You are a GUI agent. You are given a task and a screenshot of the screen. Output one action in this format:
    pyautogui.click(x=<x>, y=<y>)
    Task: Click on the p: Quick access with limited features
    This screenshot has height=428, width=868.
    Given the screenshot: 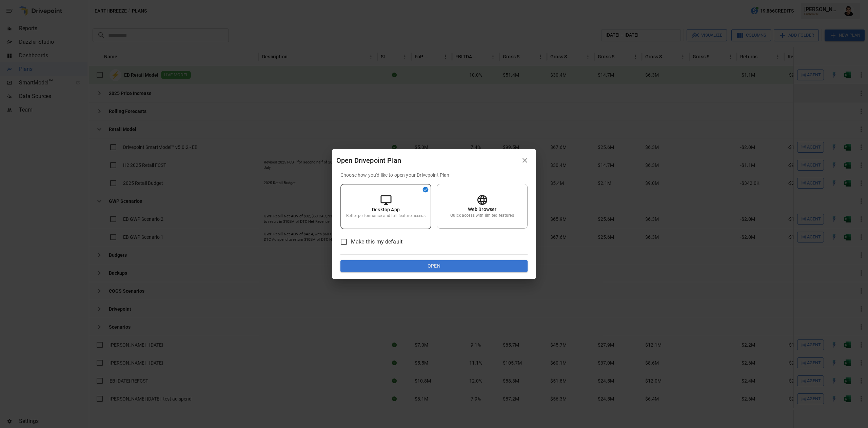 What is the action you would take?
    pyautogui.click(x=482, y=215)
    